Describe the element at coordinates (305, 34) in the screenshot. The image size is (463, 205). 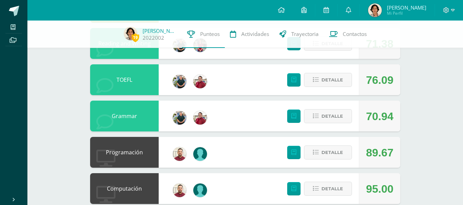
I see `span: Trayectoria` at that location.